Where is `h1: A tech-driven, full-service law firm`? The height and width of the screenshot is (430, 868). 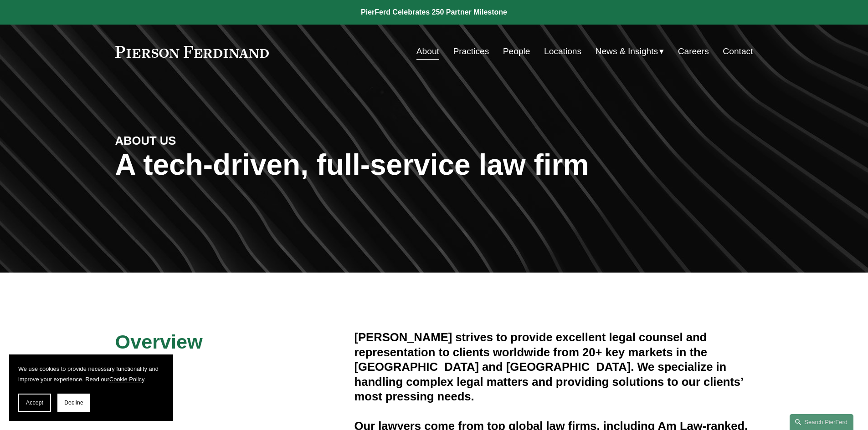 h1: A tech-driven, full-service law firm is located at coordinates (434, 165).